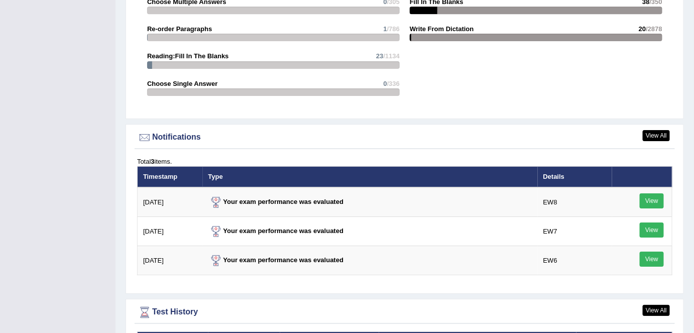  What do you see at coordinates (405, 138) in the screenshot?
I see `div: Notifications` at bounding box center [405, 138].